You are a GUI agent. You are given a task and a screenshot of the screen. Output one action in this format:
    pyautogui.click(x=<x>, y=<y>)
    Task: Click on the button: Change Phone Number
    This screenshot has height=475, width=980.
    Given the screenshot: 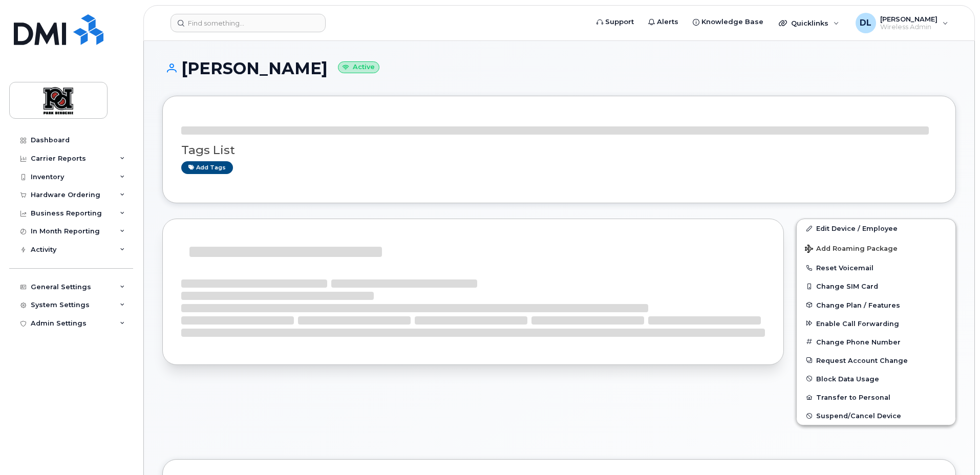 What is the action you would take?
    pyautogui.click(x=876, y=342)
    